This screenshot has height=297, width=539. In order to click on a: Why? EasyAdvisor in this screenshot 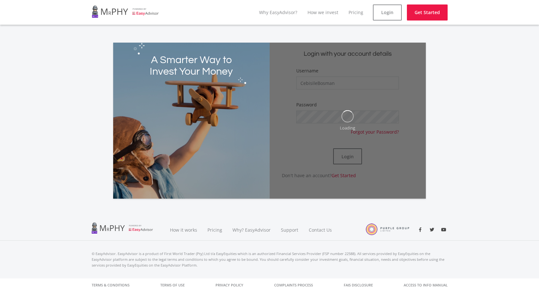, I will do `click(252, 230)`.